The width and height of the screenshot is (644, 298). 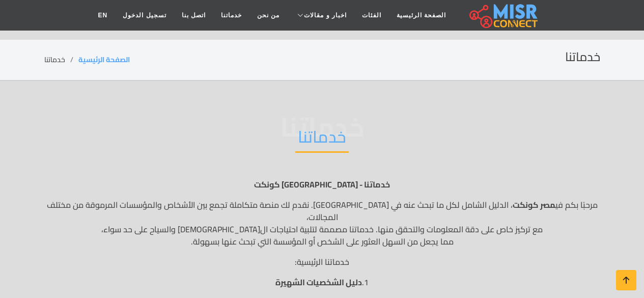 I want to click on p: خدماتنا الرئيسية:, so click(x=322, y=262).